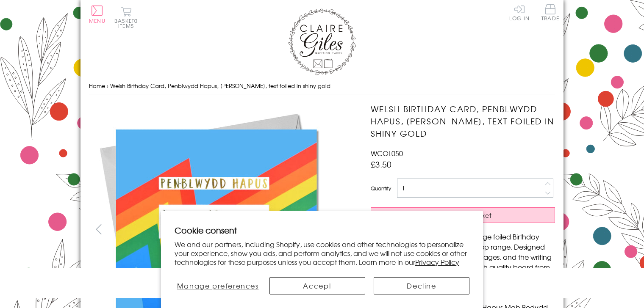 The height and width of the screenshot is (308, 644). Describe the element at coordinates (322, 230) in the screenshot. I see `h2: Cookie consent` at that location.